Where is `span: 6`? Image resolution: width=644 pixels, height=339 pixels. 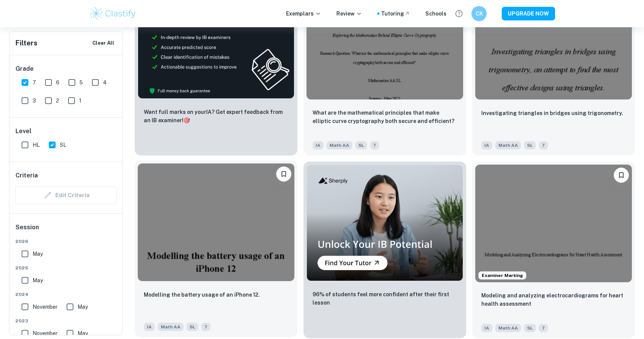
span: 6 is located at coordinates (57, 83).